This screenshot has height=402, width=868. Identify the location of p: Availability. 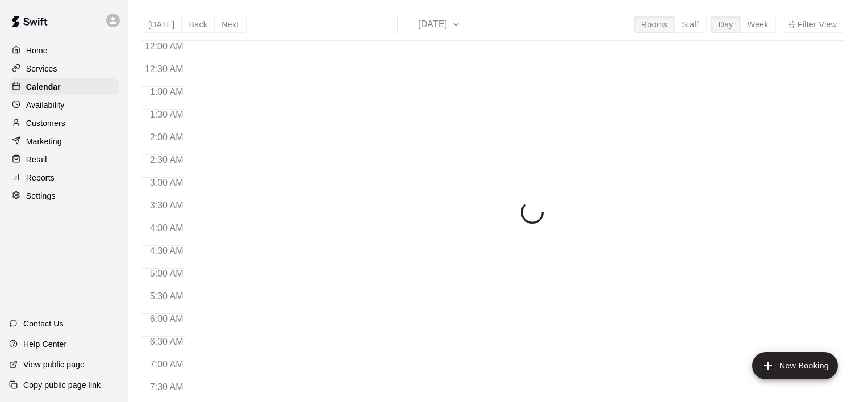
(45, 105).